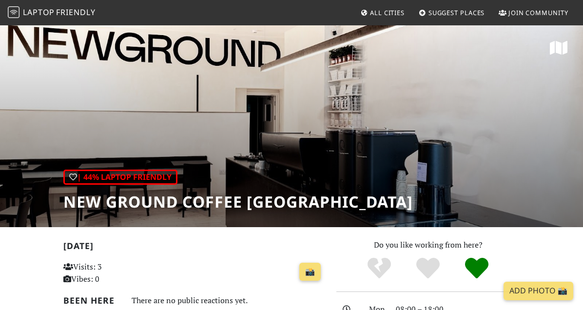 The image size is (583, 310). I want to click on span: Join Community, so click(538, 13).